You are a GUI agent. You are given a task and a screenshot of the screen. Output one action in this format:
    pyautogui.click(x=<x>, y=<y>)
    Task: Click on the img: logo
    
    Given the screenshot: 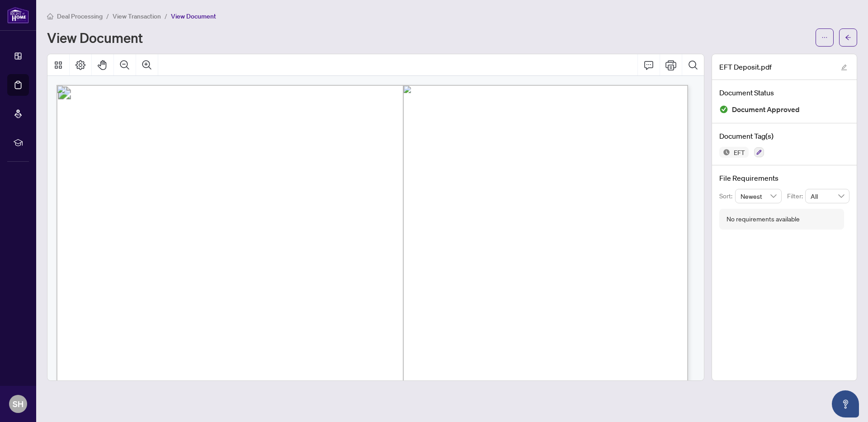 What is the action you would take?
    pyautogui.click(x=18, y=15)
    